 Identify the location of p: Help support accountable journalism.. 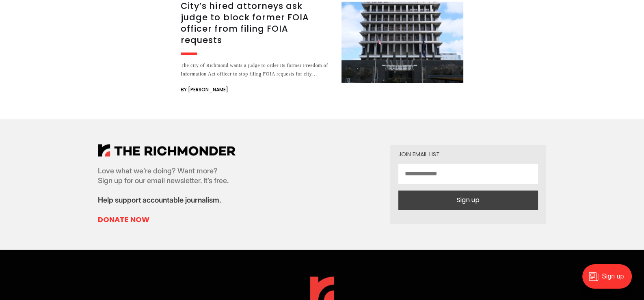
(167, 200).